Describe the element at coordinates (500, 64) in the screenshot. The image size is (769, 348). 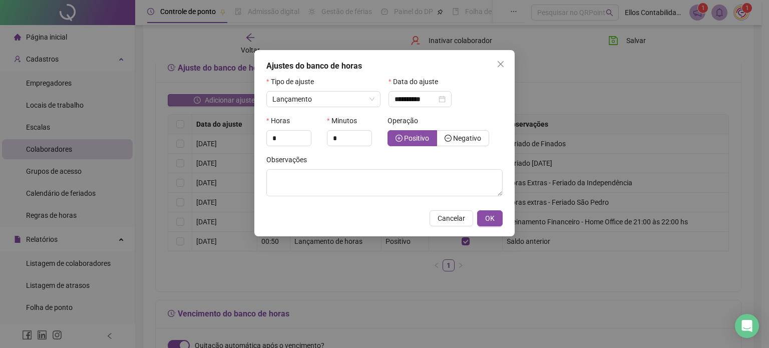
I see `button: Close` at that location.